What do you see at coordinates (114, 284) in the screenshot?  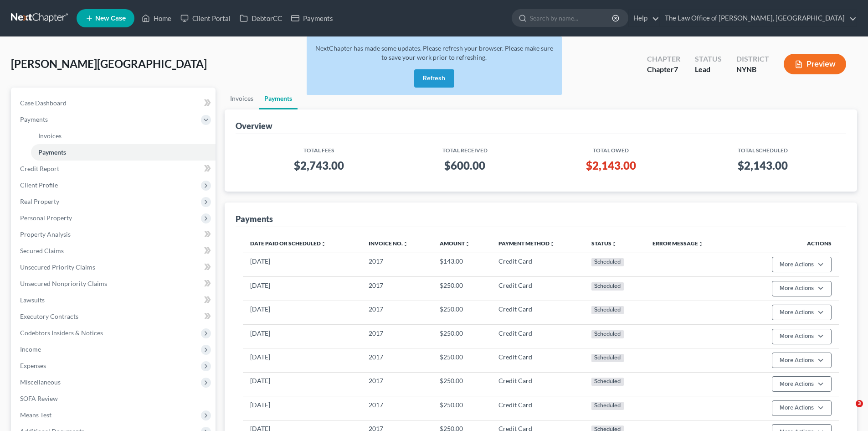 I see `a: Unsecured Nonpriority Claims` at bounding box center [114, 284].